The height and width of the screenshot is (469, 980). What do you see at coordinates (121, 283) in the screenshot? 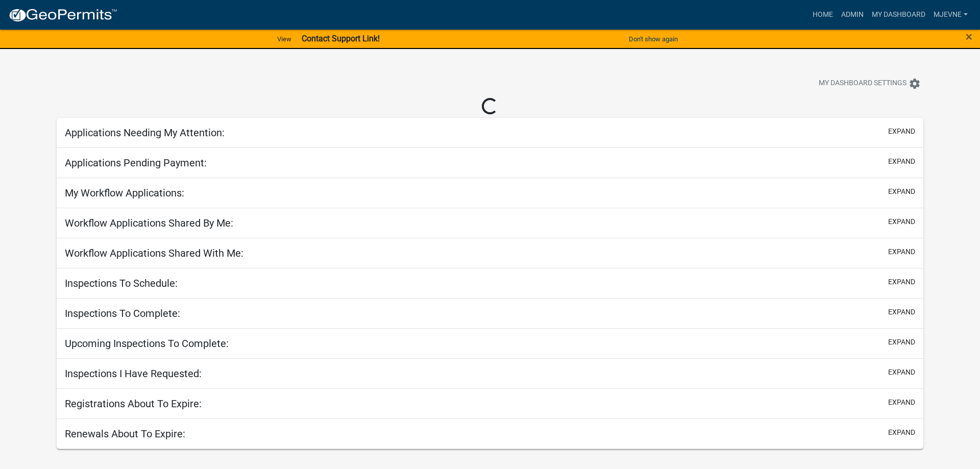
I see `h5: Inspections To Schedule:` at bounding box center [121, 283].